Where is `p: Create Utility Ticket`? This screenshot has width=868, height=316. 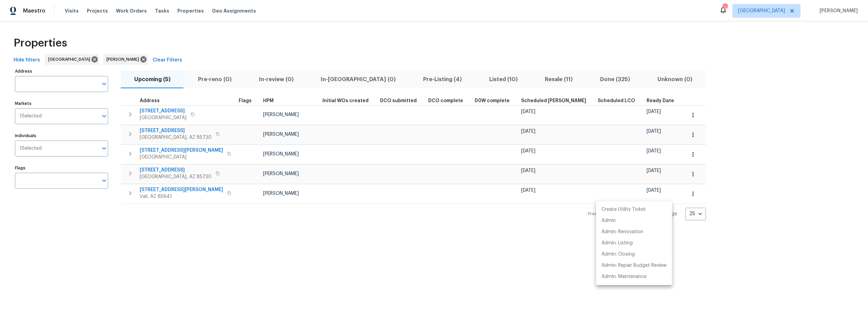 p: Create Utility Ticket is located at coordinates (624, 209).